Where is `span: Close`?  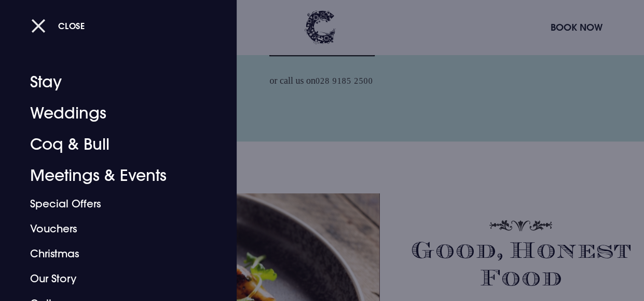 span: Close is located at coordinates (72, 26).